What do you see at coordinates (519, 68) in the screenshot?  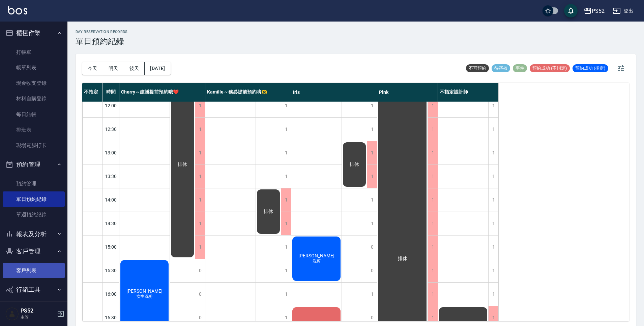 I see `span: 事件` at bounding box center [519, 68].